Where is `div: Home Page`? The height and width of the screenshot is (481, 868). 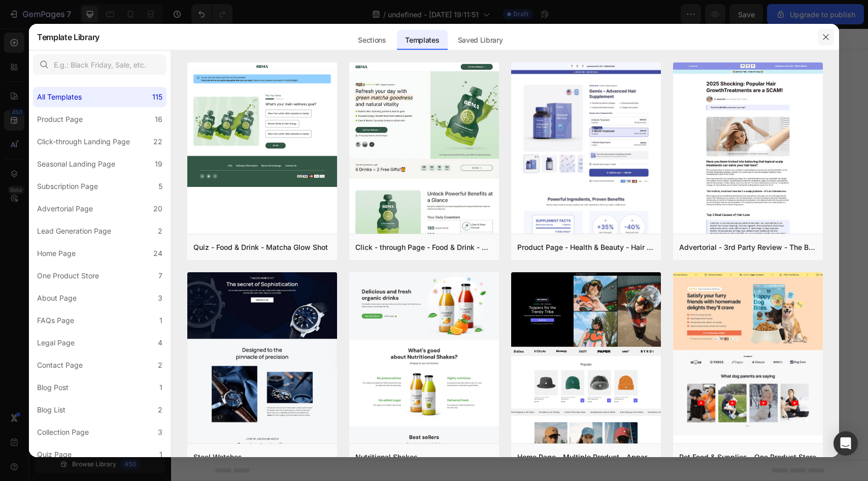
div: Home Page is located at coordinates (56, 254).